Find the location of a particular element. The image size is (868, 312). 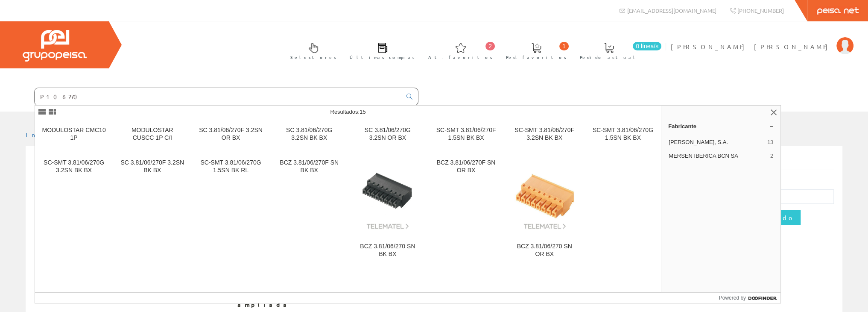

a: BCZ 3.81/06/270F SN BK BX is located at coordinates (309, 210).